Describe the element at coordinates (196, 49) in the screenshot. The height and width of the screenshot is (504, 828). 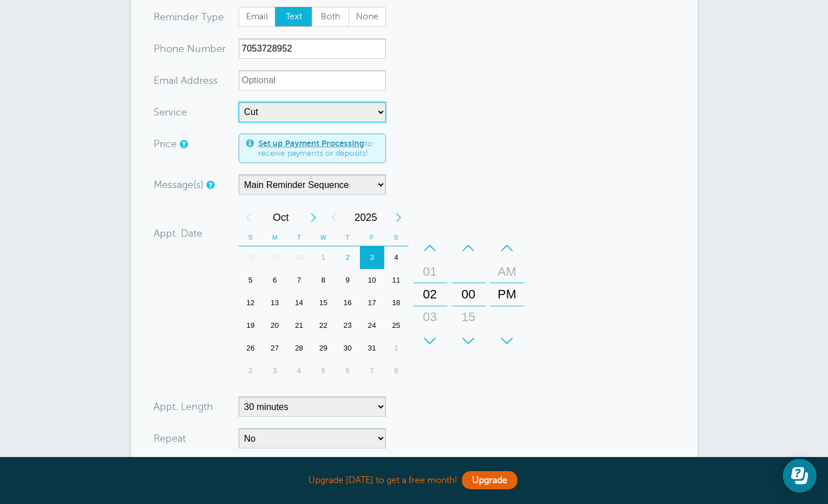
I see `div: mber` at that location.